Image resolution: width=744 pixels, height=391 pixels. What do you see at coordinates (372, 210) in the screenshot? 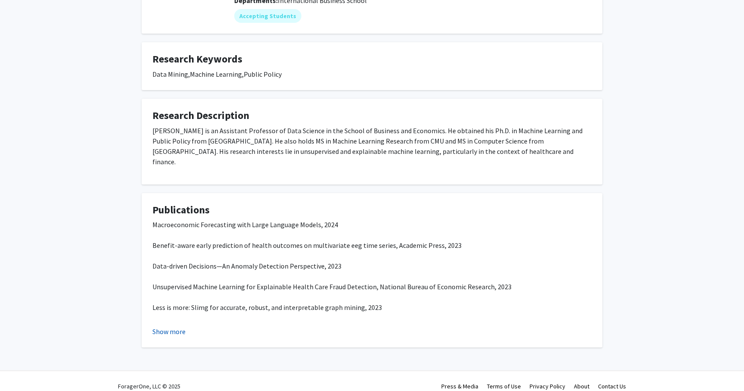
I see `h4: Publications` at bounding box center [372, 210].